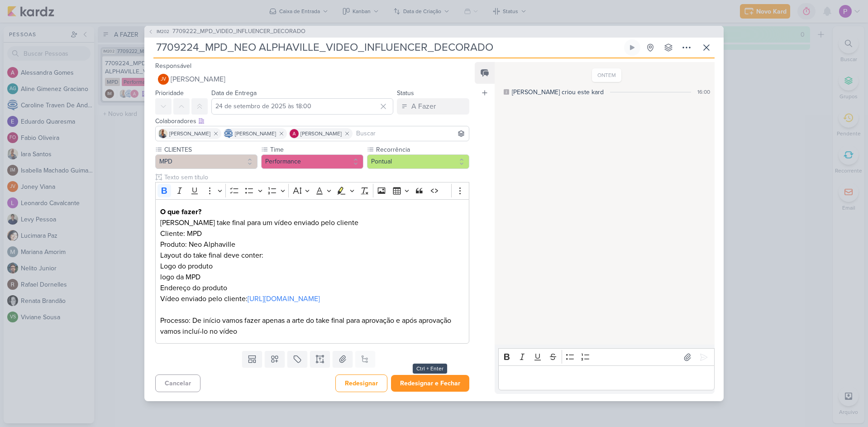 This screenshot has width=868, height=427. Describe the element at coordinates (418, 162) in the screenshot. I see `button: Pontual` at that location.